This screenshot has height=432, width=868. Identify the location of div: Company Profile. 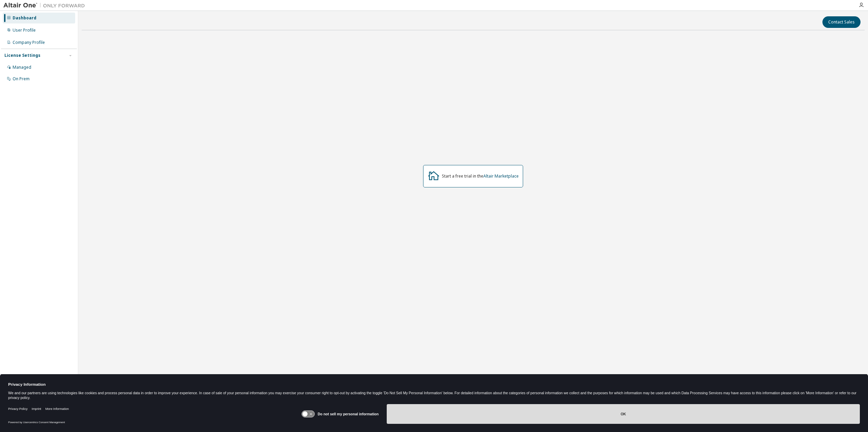
(29, 43).